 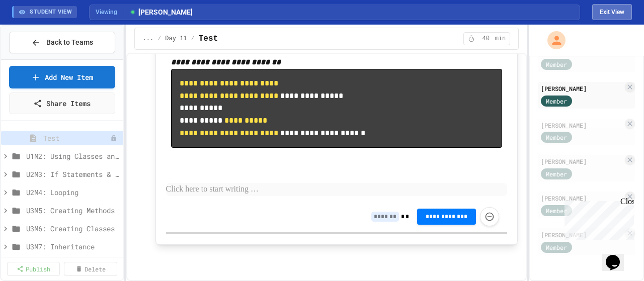 I want to click on a: Add New Item, so click(x=62, y=77).